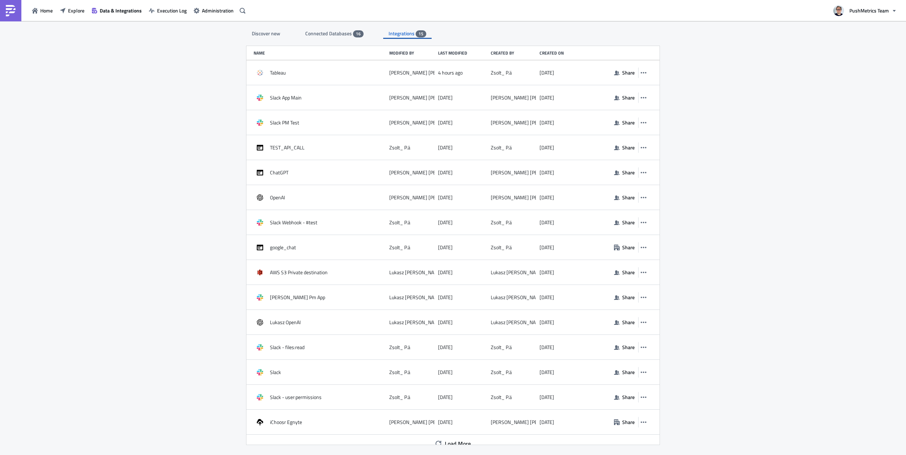 The height and width of the screenshot is (455, 906). Describe the element at coordinates (287, 347) in the screenshot. I see `span: Slack - files:read` at that location.